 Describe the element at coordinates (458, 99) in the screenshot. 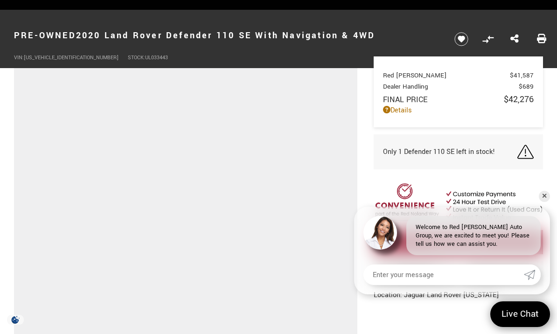

I see `a: Final Price $42,276` at that location.